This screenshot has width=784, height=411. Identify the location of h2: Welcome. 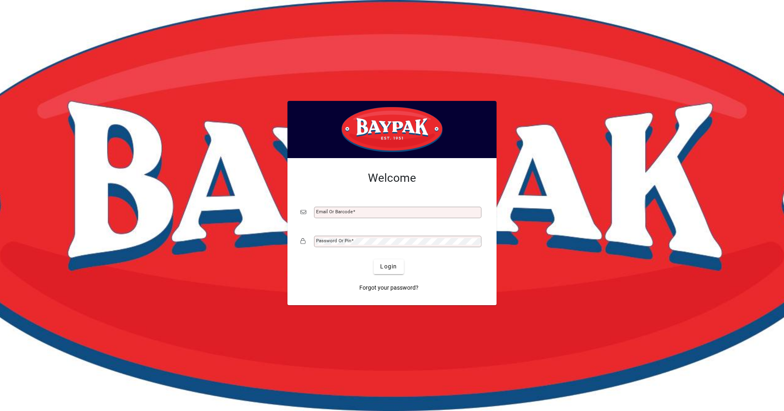
(392, 178).